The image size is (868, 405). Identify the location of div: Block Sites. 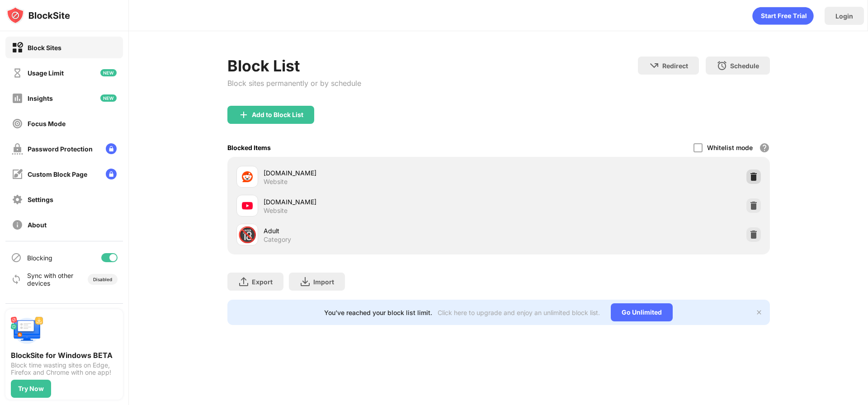
(44, 47).